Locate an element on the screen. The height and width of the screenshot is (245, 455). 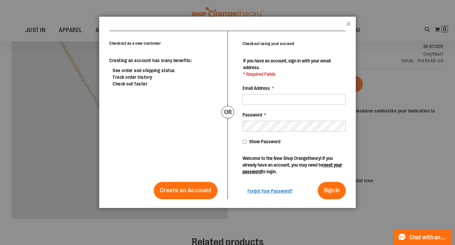
li: Track order history is located at coordinates (165, 77).